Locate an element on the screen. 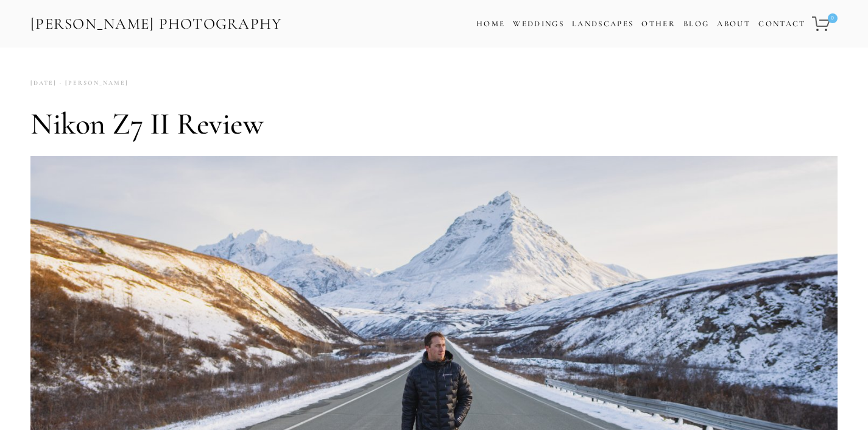 The height and width of the screenshot is (430, 868). span: 0 is located at coordinates (833, 18).